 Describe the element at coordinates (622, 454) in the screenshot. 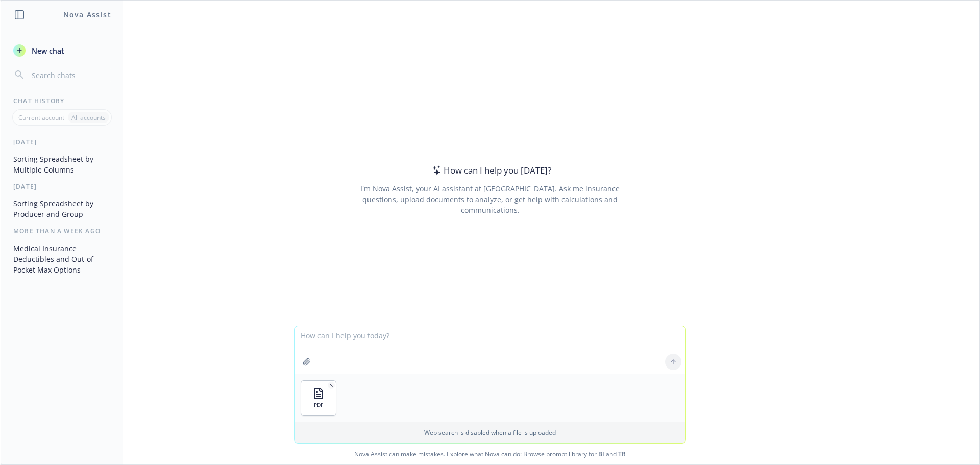

I see `a: TR` at that location.